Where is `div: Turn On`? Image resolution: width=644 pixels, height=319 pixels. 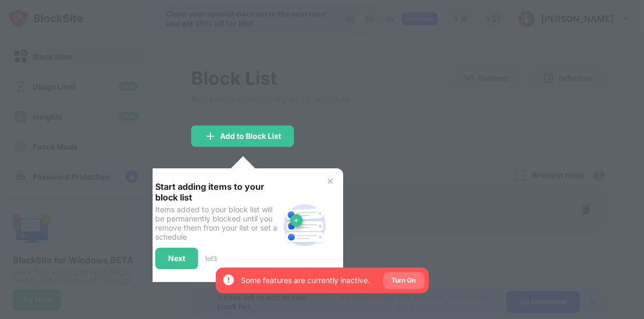
div: Turn On is located at coordinates (403, 280).